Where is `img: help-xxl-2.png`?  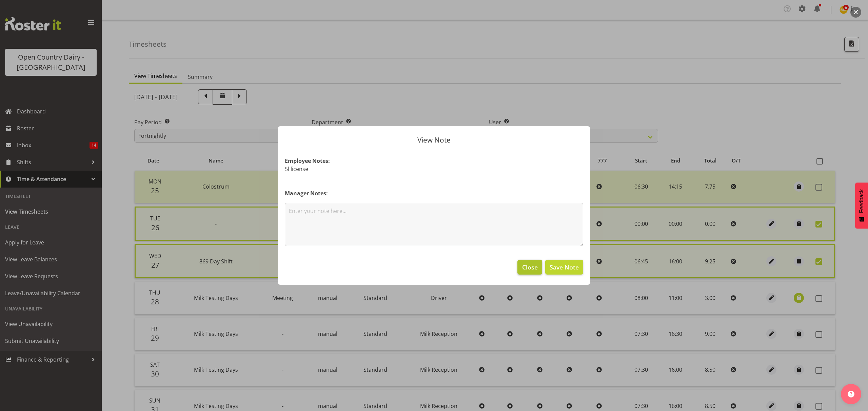 img: help-xxl-2.png is located at coordinates (851, 394).